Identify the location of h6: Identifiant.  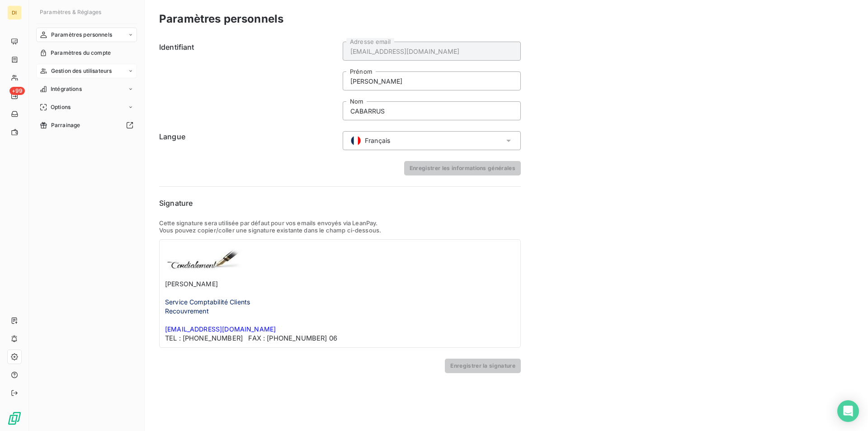
(248, 81).